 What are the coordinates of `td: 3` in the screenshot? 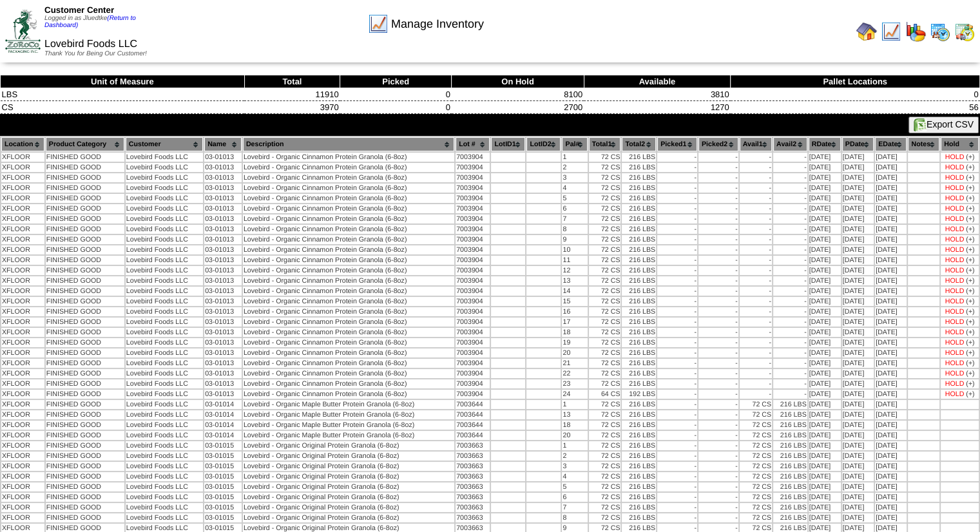 It's located at (574, 178).